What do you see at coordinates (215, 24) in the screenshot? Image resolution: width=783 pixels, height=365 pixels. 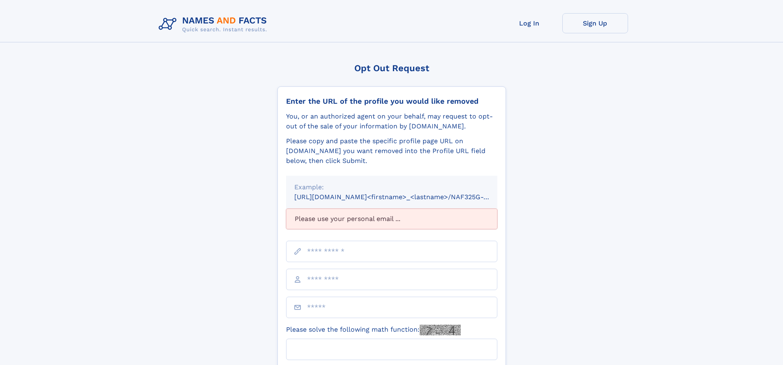 I see `img: Logo Names and Facts` at bounding box center [215, 24].